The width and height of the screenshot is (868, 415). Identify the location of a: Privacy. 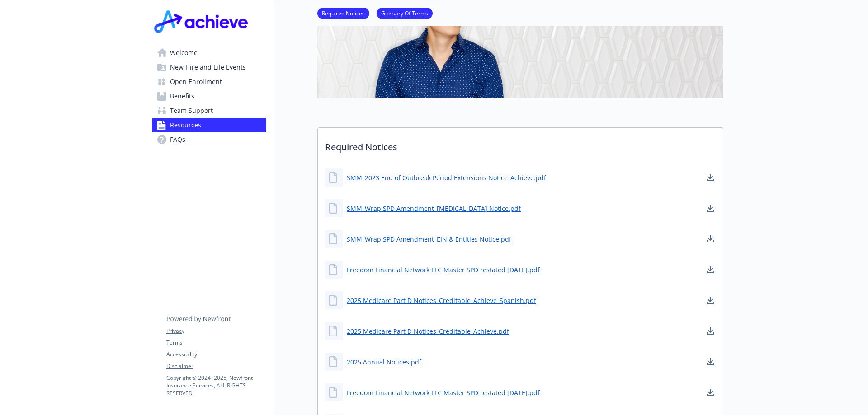
(216, 331).